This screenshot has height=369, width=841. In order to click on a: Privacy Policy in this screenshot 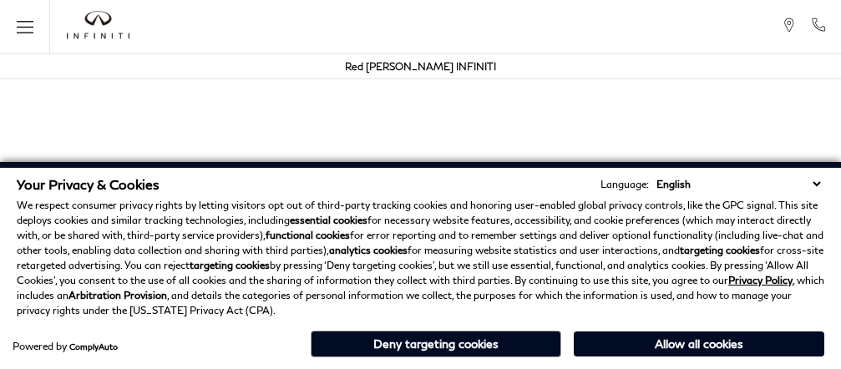, I will do `click(760, 280)`.